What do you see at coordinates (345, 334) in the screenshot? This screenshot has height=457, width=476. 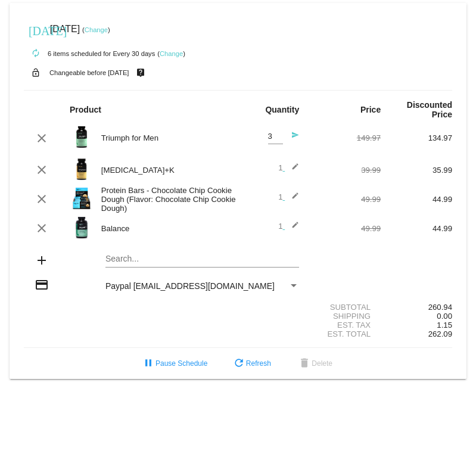 I see `div: Est. Total` at bounding box center [345, 334].